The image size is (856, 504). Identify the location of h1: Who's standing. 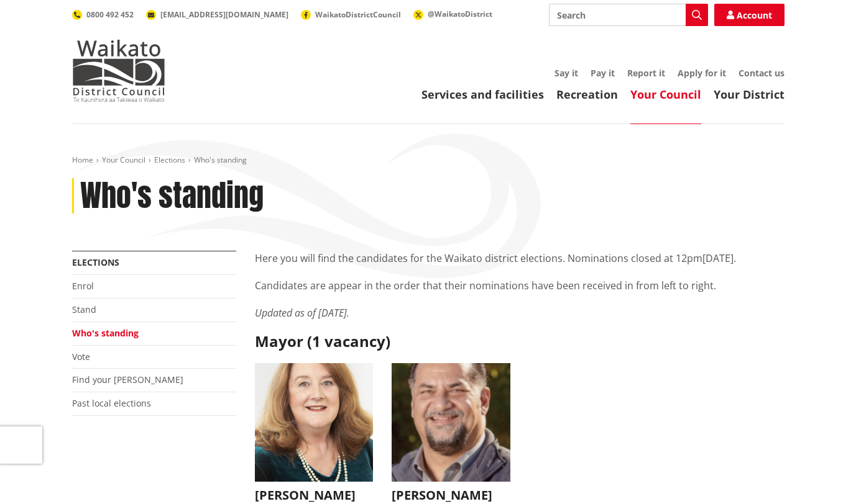
(172, 196).